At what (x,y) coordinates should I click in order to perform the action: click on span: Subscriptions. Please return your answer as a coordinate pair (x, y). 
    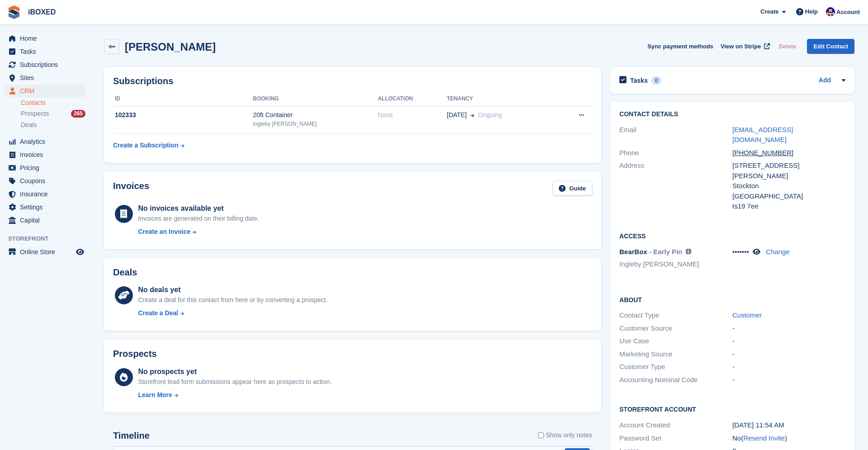
    Looking at the image, I should click on (47, 64).